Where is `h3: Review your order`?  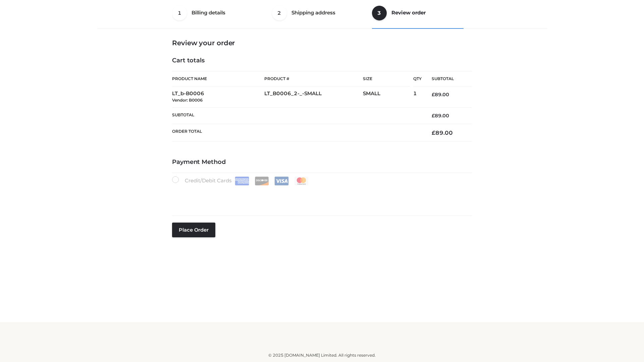
h3: Review your order is located at coordinates (322, 43).